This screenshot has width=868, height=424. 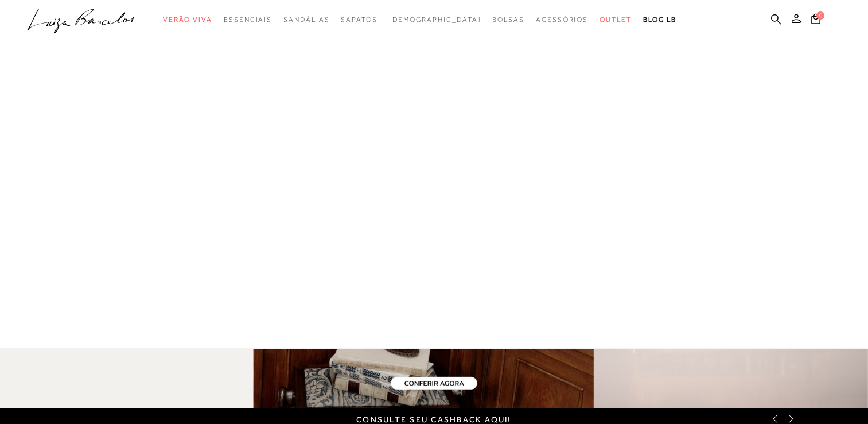 I want to click on span: Acessórios, so click(x=561, y=19).